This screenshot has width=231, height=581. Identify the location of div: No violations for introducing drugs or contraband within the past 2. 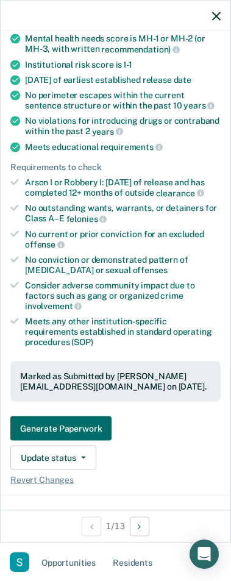
(122, 126).